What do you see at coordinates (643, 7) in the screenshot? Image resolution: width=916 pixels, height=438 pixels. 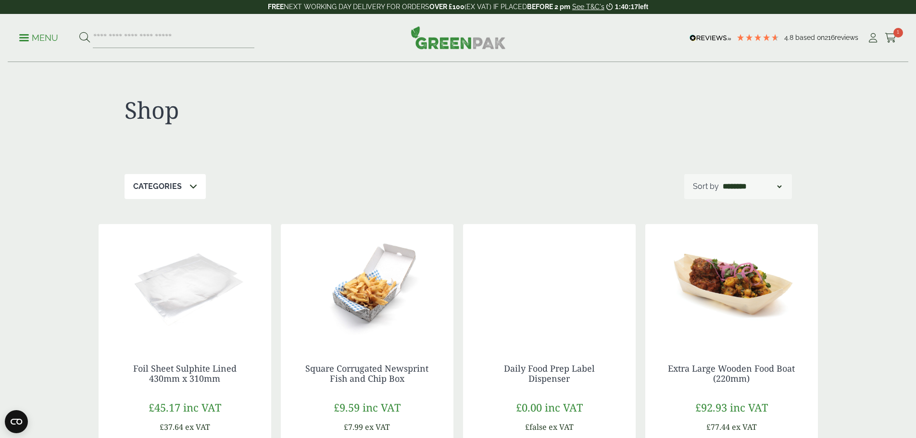 I see `span: left` at bounding box center [643, 7].